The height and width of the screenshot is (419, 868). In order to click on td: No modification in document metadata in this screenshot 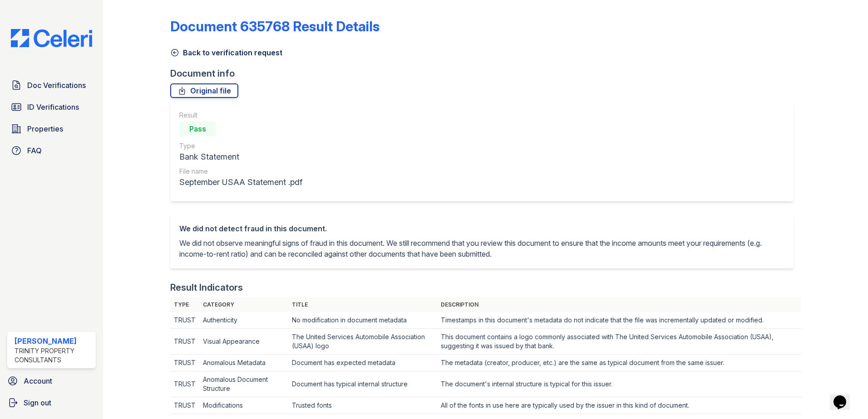, I will do `click(363, 321)`.